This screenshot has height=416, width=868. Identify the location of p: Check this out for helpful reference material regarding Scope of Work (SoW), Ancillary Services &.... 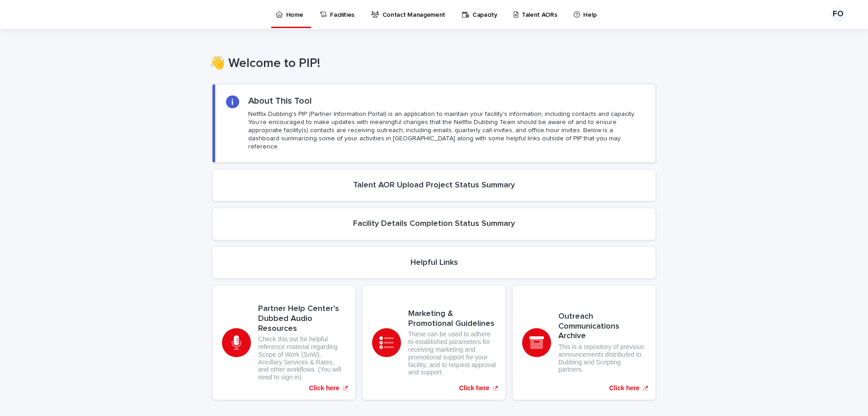
(302, 358).